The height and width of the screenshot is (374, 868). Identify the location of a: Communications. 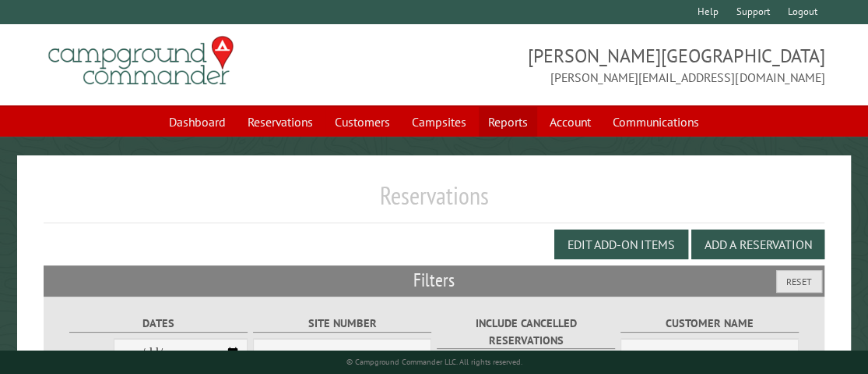
(656, 122).